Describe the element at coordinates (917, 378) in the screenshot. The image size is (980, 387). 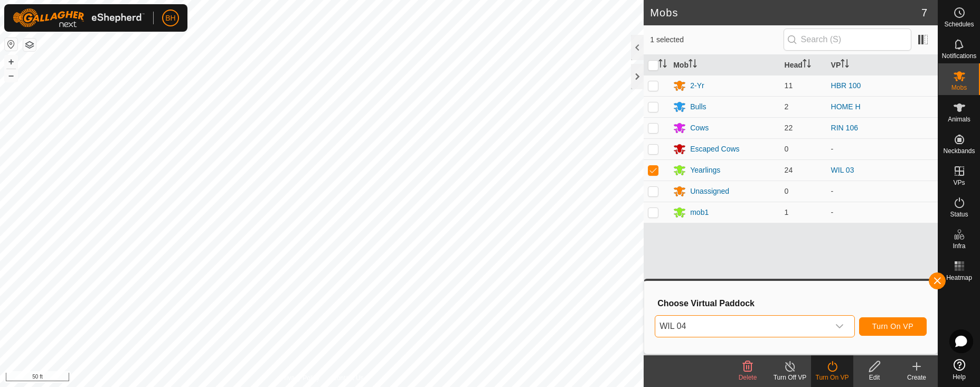
I see `div: Create` at that location.